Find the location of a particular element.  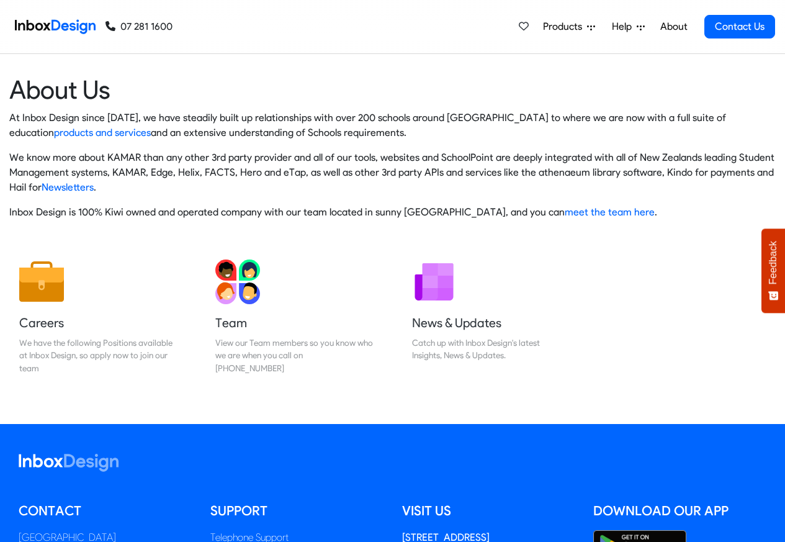

h5: Visit us is located at coordinates (488, 511).